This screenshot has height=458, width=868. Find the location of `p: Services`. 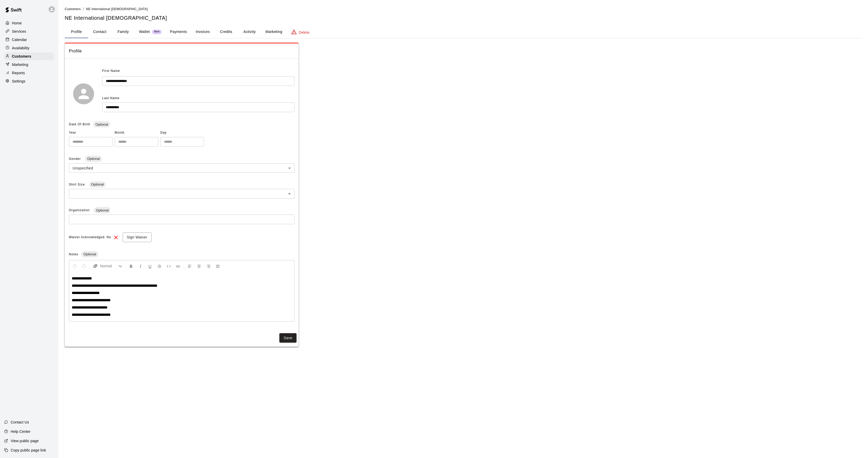

p: Services is located at coordinates (19, 32).